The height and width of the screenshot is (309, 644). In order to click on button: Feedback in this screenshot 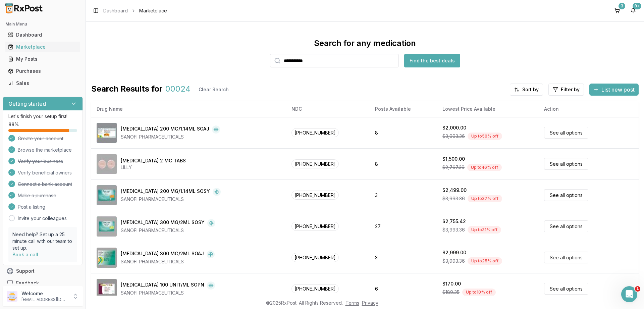, I will do `click(43, 284)`.